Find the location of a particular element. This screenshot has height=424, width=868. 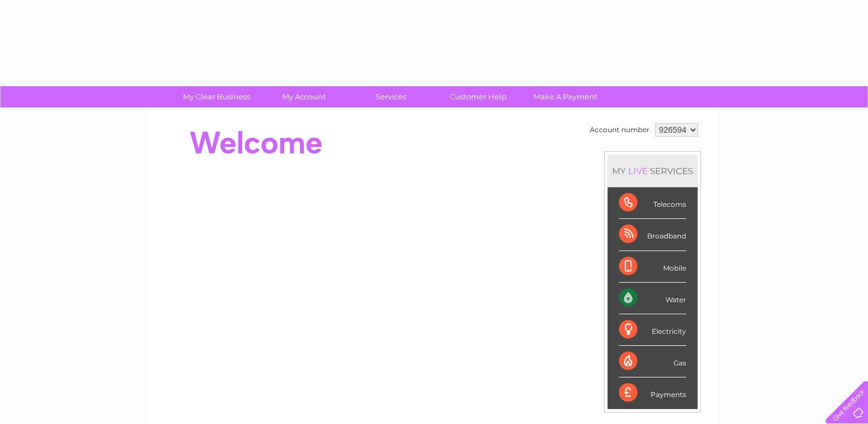

div: Gas is located at coordinates (652, 361).